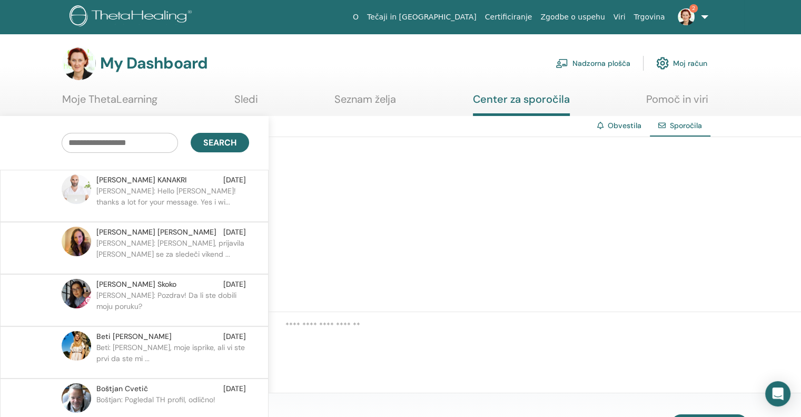 The image size is (801, 417). Describe the element at coordinates (220, 142) in the screenshot. I see `span: Search` at that location.